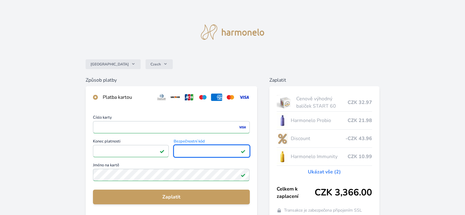  Describe the element at coordinates (283, 157) in the screenshot. I see `img: IMMUNITY_se_stinem_x-lo.jpg` at that location.